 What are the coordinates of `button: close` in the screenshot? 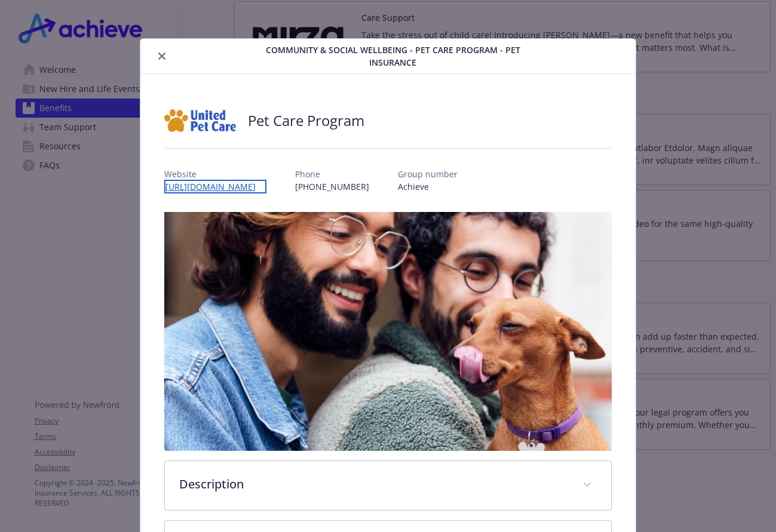 It's located at (162, 56).